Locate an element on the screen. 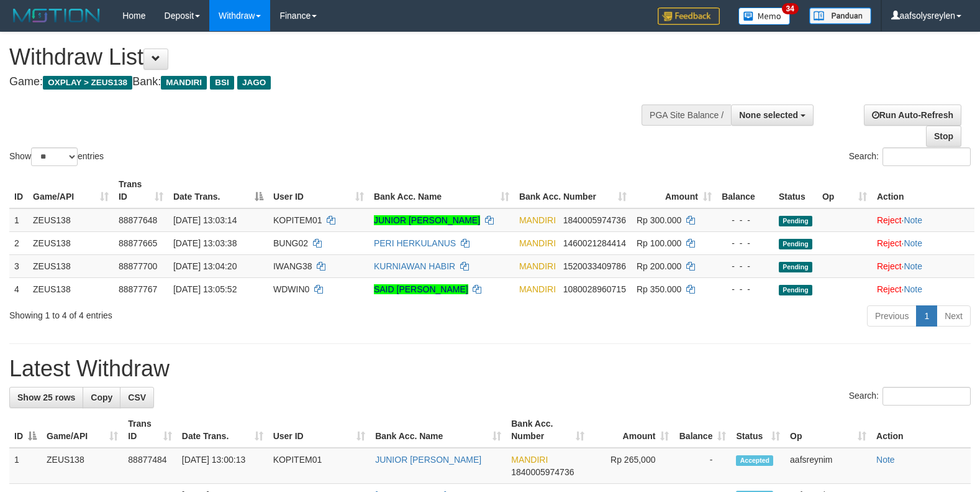  th: Balance: activate to sort column ascending is located at coordinates (702, 429).